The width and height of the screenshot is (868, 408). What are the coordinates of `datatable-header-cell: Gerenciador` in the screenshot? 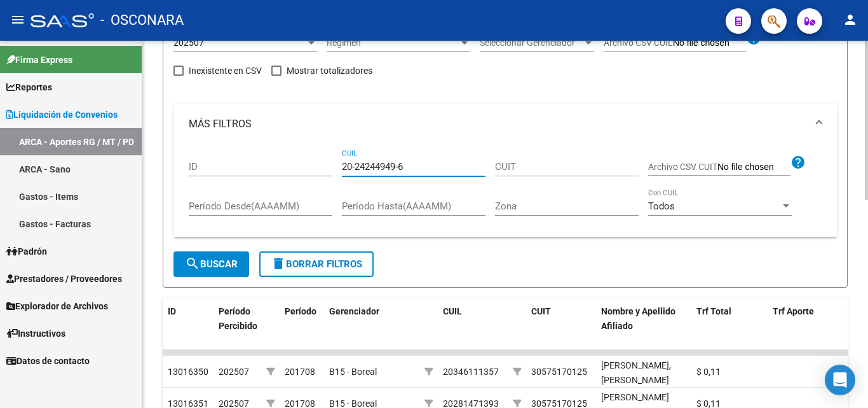 It's located at (371, 325).